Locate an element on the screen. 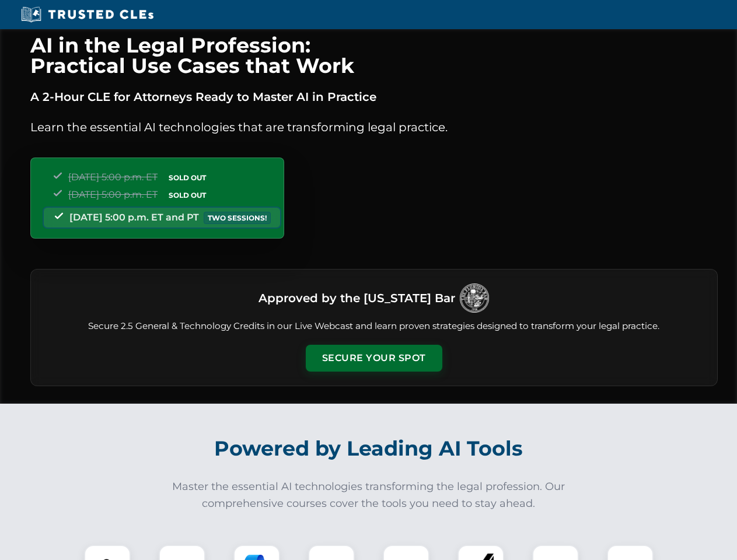  button: Secure Your Spot is located at coordinates (374, 358).